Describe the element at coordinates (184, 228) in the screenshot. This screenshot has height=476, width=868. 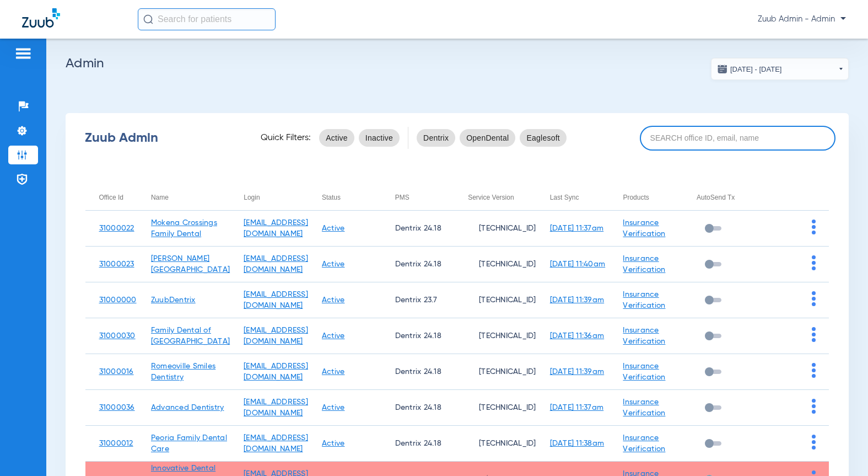
I see `a: Mokena Crossings Family Dental` at that location.